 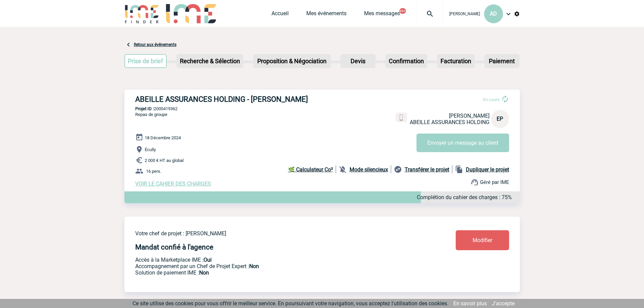 What do you see at coordinates (406, 61) in the screenshot?
I see `p: Confirmation` at bounding box center [406, 61].